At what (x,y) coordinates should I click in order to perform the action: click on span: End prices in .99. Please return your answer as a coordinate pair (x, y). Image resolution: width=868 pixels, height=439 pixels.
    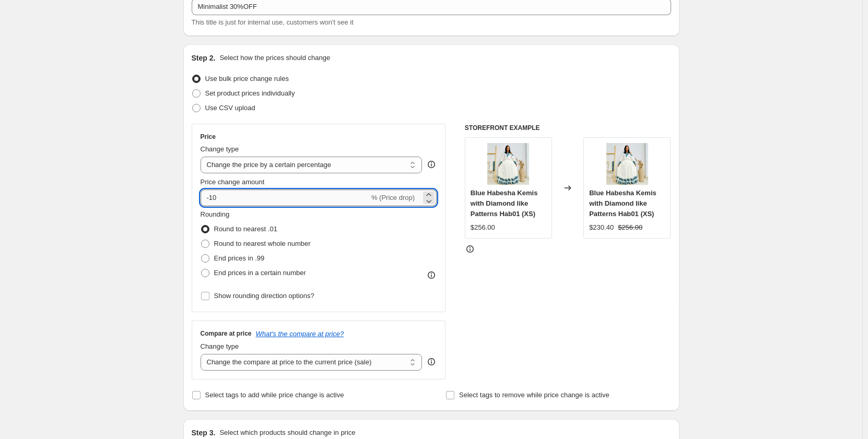
    Looking at the image, I should click on (239, 258).